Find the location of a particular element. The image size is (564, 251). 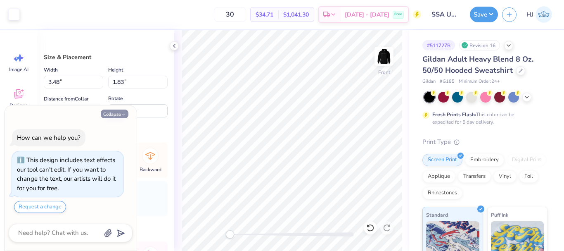

span: $34.71 is located at coordinates (264, 14).